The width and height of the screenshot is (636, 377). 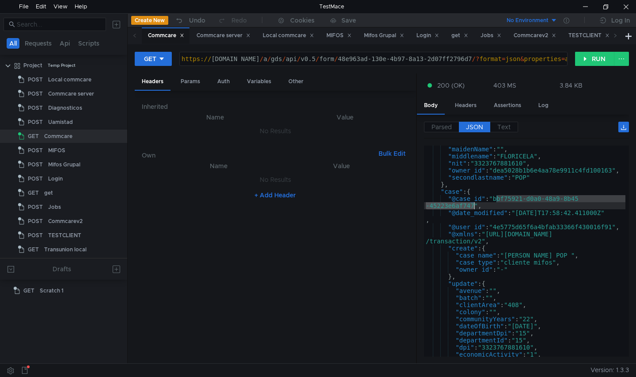 I want to click on span: Text, so click(x=504, y=127).